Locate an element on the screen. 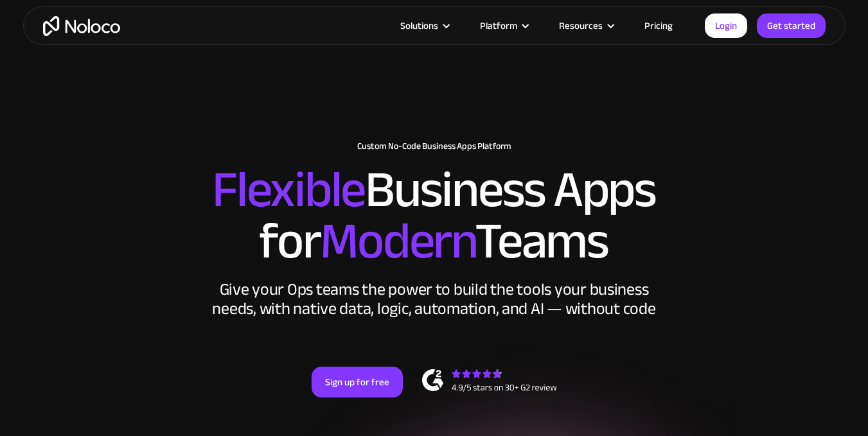 The height and width of the screenshot is (436, 868). a: Login is located at coordinates (726, 26).